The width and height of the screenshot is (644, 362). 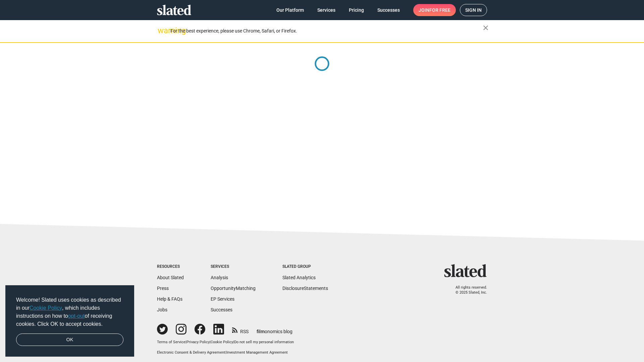 I want to click on span: Pricing, so click(x=356, y=10).